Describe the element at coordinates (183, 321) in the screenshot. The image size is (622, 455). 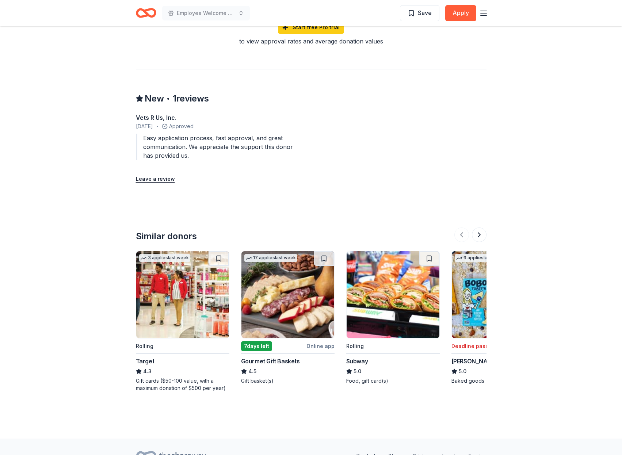
I see `a: Image for Target3 applieslast weekRollingTarget4.3Gift cards ($50-100 value, with a maximum donat...` at that location.